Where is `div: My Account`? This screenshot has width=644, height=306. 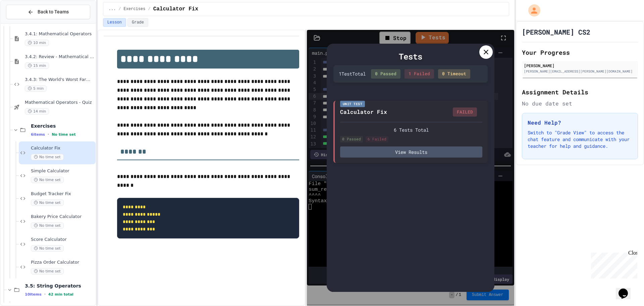
div: My Account is located at coordinates (531, 11).